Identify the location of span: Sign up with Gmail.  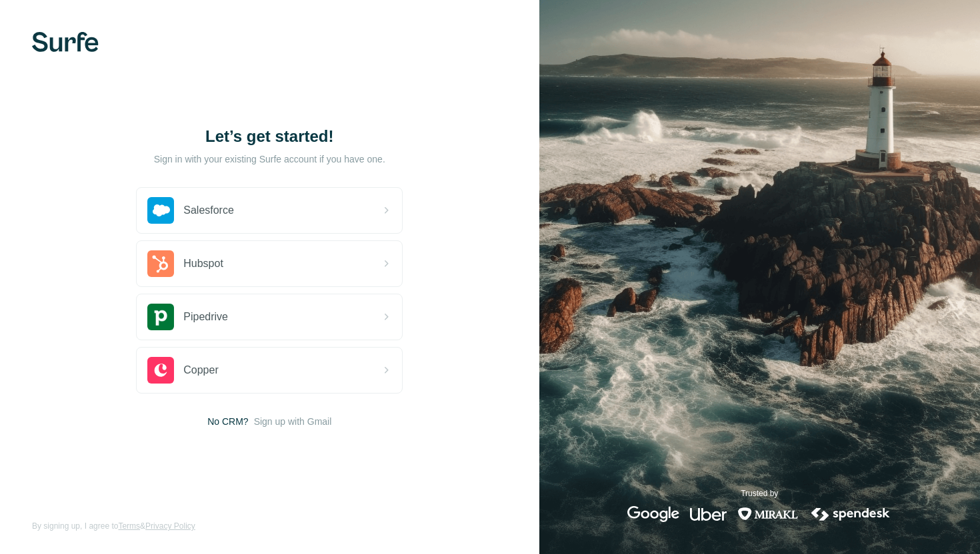
(293, 422).